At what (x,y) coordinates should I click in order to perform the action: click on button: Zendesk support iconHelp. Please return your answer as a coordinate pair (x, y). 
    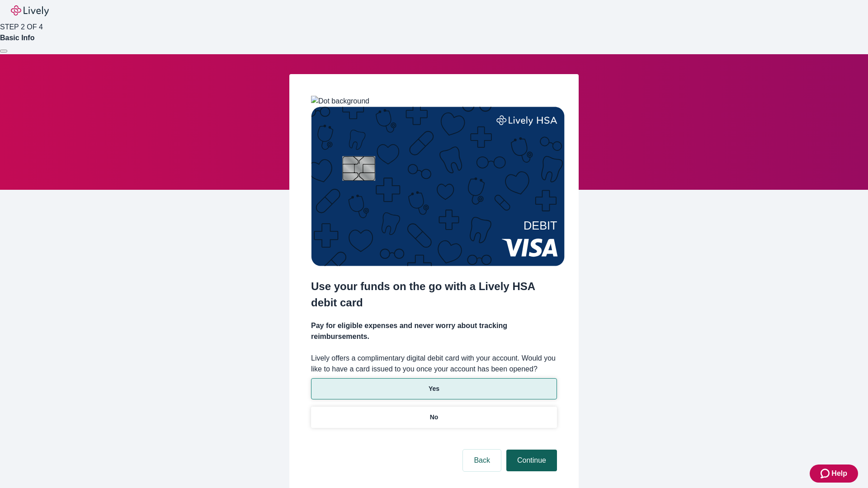
    Looking at the image, I should click on (833, 473).